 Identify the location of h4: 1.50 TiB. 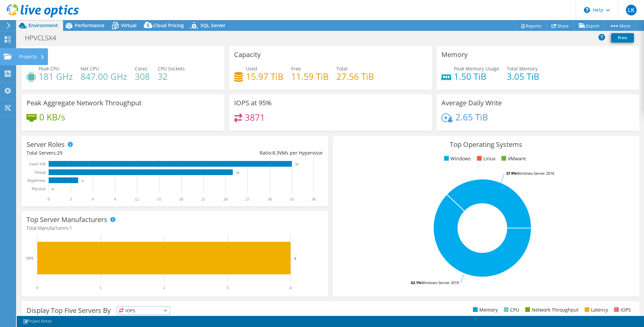
(476, 77).